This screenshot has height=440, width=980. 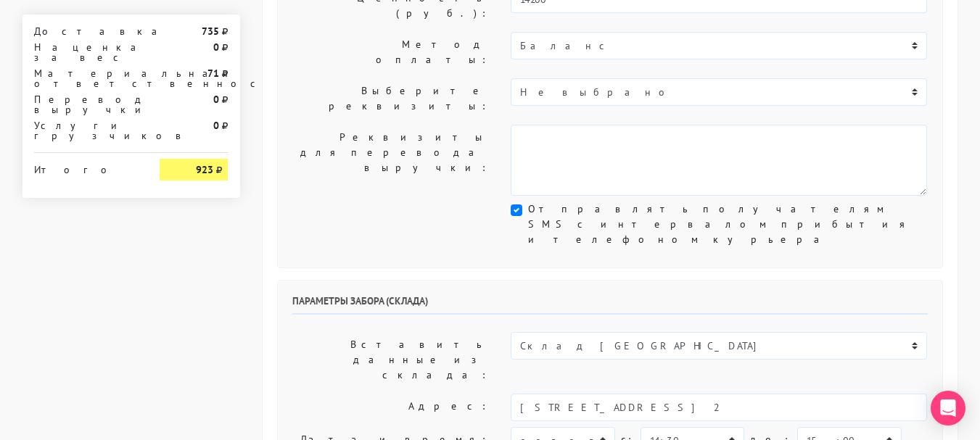 I want to click on div: Перевод выручки, so click(x=86, y=105).